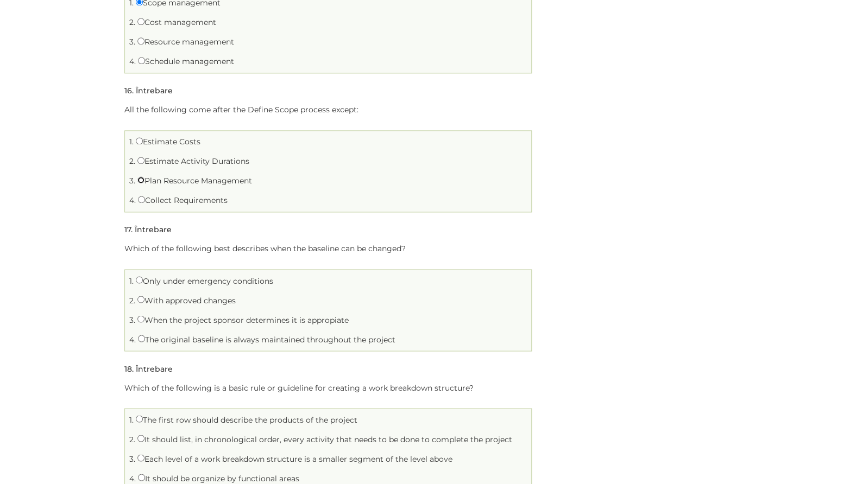 The image size is (868, 484). Describe the element at coordinates (295, 459) in the screenshot. I see `label: Each level of a work breakdown structure is a smaller segment of the level above` at that location.